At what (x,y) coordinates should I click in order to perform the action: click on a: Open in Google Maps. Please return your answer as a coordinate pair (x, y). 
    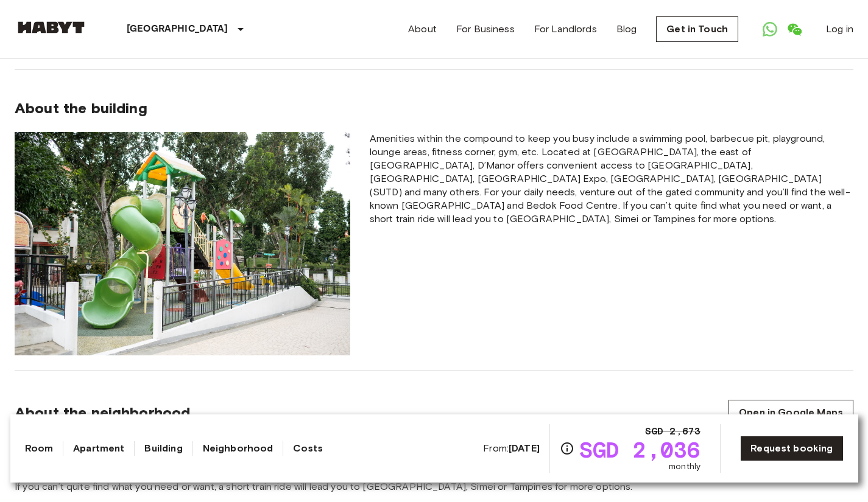
    Looking at the image, I should click on (791, 413).